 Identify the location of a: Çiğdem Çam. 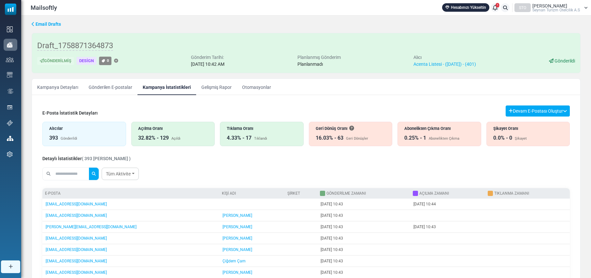
(234, 261).